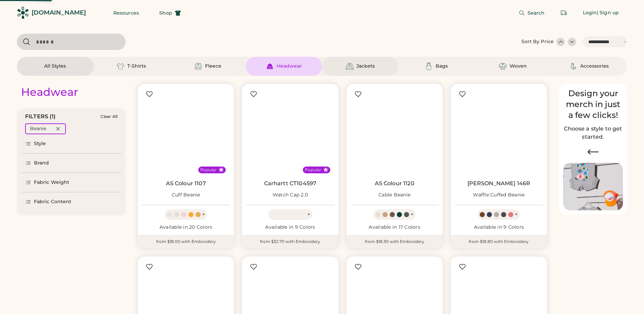  Describe the element at coordinates (290, 132) in the screenshot. I see `img: Carhartt CT104597 Watch Cap 2.0` at that location.